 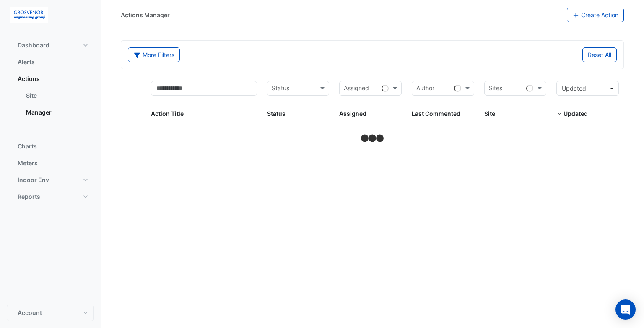 What do you see at coordinates (57, 112) in the screenshot?
I see `a: Manager` at bounding box center [57, 112].